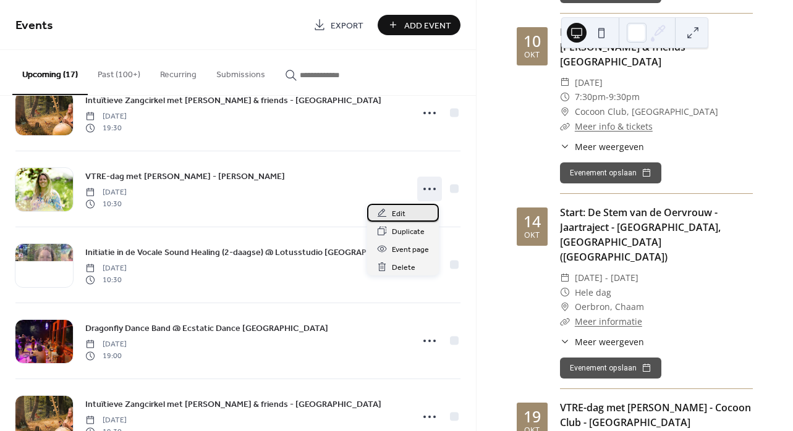 Image resolution: width=793 pixels, height=431 pixels. Describe the element at coordinates (419, 25) in the screenshot. I see `button: Add Event` at that location.